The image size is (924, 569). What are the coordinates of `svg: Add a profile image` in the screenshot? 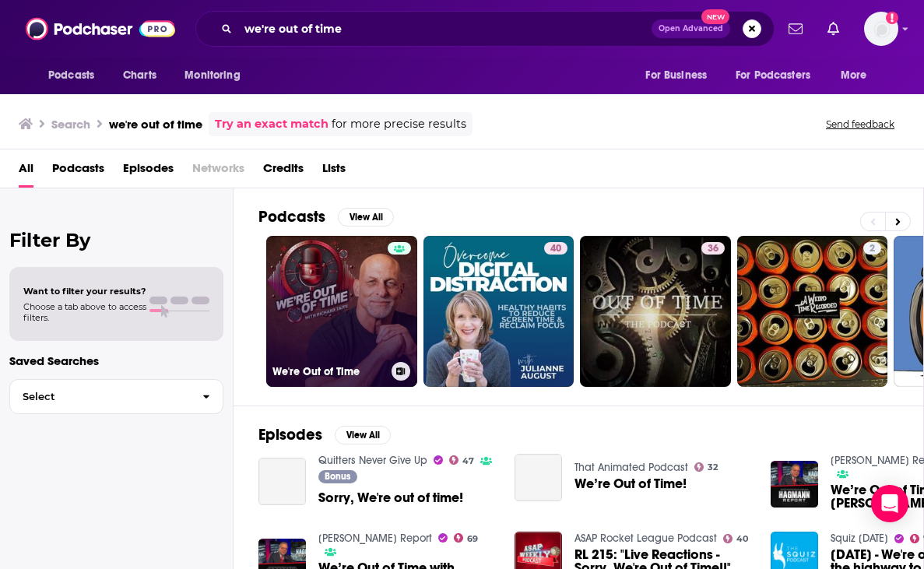 It's located at (892, 17).